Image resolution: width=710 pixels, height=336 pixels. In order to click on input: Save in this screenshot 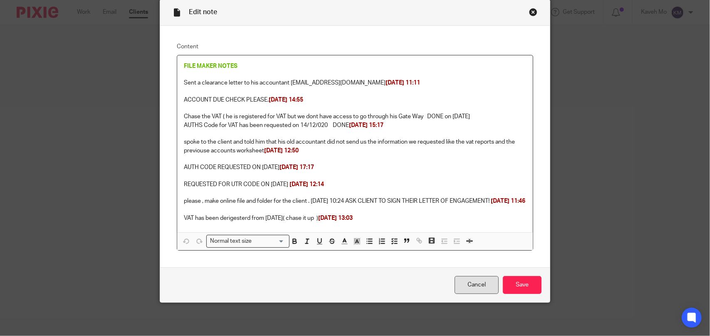, I will do `click(522, 285)`.